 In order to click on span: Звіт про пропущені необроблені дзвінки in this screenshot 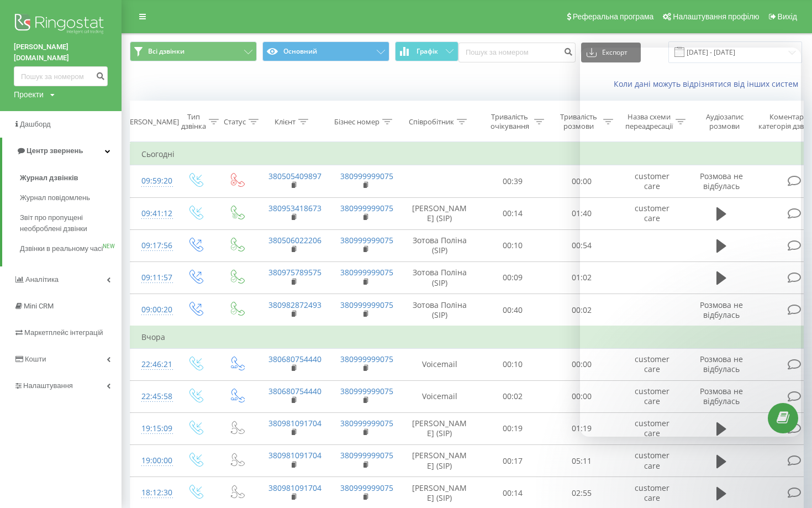, I will do `click(68, 223)`.